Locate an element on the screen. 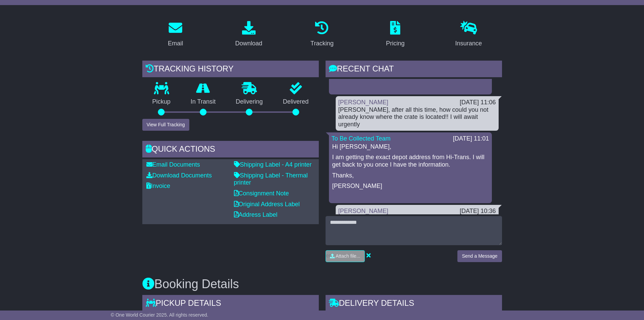  p: Thanks, is located at coordinates (410, 176).